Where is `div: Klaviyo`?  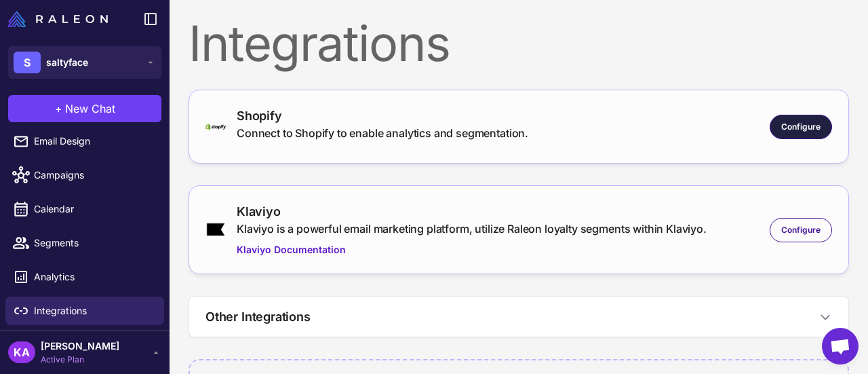 div: Klaviyo is located at coordinates (471, 211).